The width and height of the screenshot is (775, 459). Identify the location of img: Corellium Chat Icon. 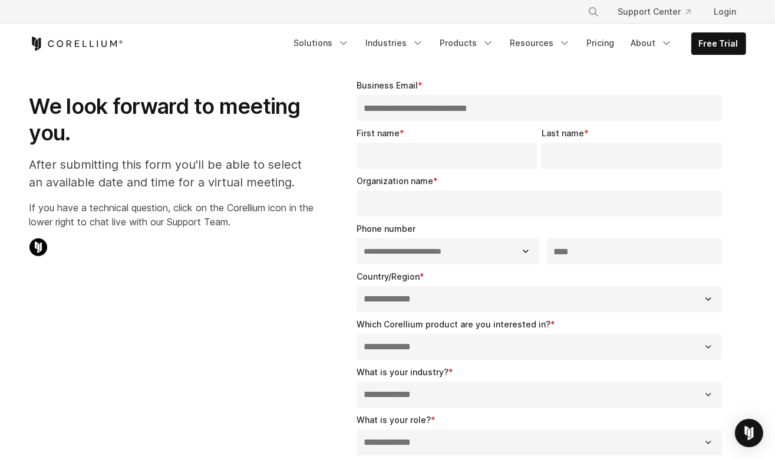
(38, 247).